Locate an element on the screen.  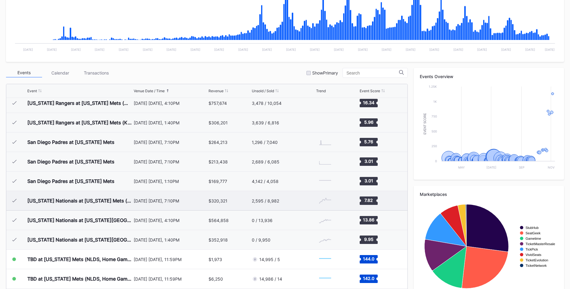
div: $1,973 is located at coordinates (215, 259).